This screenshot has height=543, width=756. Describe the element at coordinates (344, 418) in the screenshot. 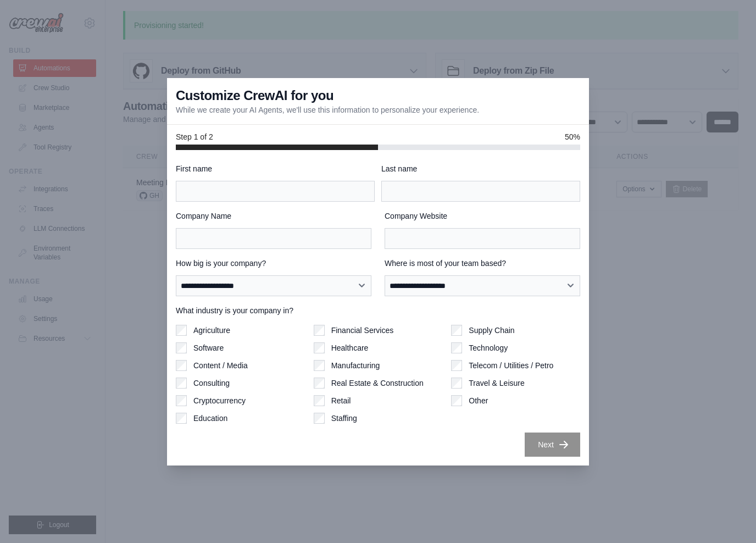

I see `label: Staffing` at that location.